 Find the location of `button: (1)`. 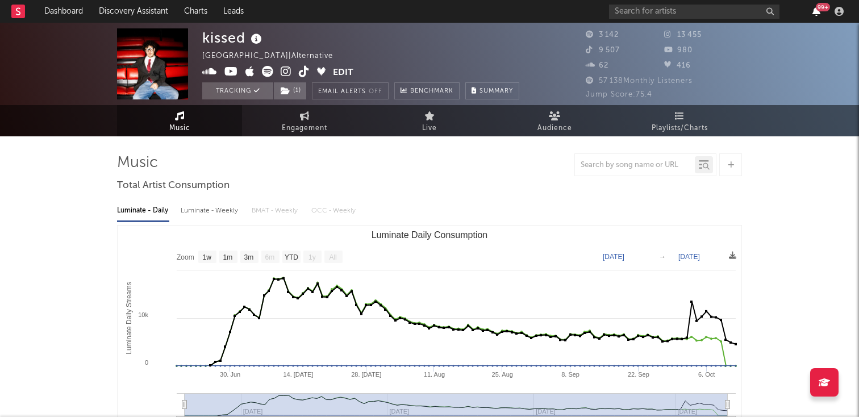

button: (1) is located at coordinates (290, 91).